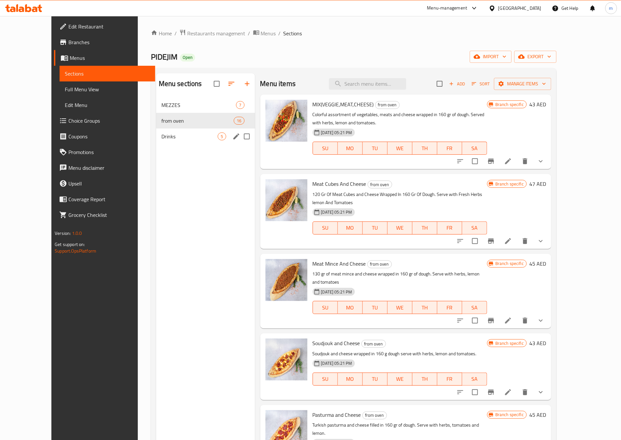 The image size is (621, 440). Describe the element at coordinates (221, 136) in the screenshot. I see `span: 5` at that location.